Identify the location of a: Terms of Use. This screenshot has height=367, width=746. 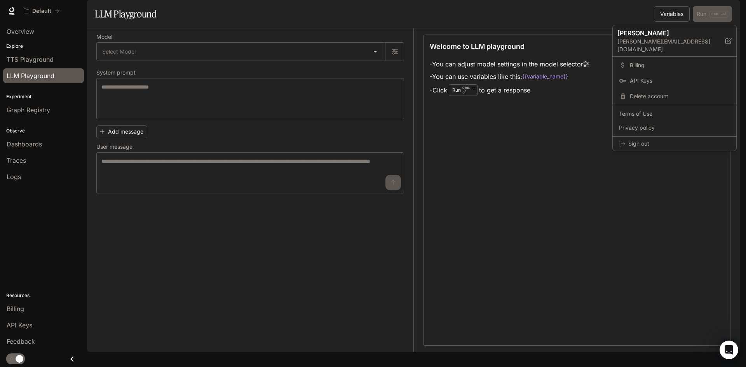
(675, 114).